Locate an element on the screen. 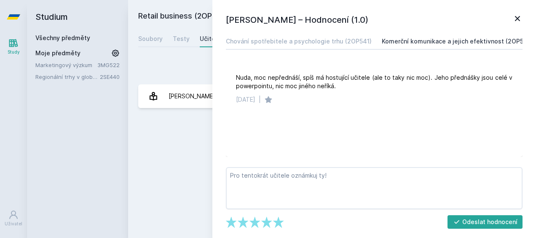 Image resolution: width=536 pixels, height=238 pixels. div: Study is located at coordinates (13, 52).